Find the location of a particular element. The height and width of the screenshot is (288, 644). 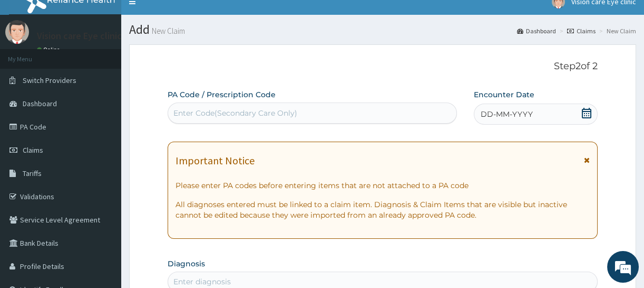

p: Step 2 of 2 is located at coordinates (383, 66).